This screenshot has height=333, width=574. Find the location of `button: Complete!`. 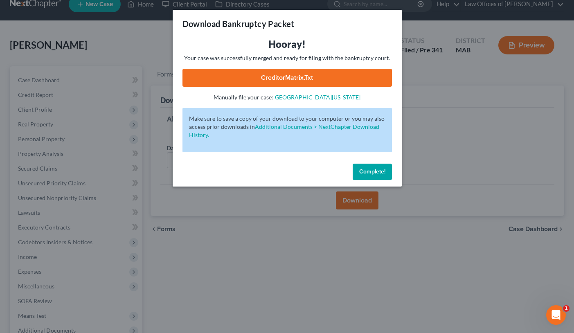

button: Complete! is located at coordinates (373, 172).